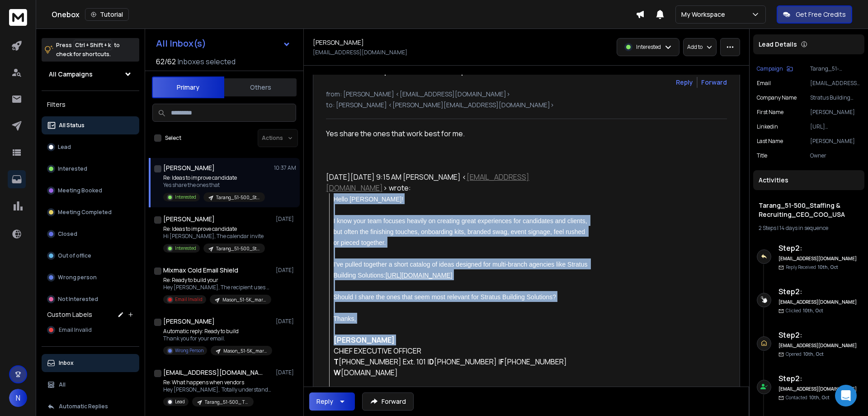 This screenshot has width=868, height=416. What do you see at coordinates (83, 406) in the screenshot?
I see `p: Automatic Replies` at bounding box center [83, 406].